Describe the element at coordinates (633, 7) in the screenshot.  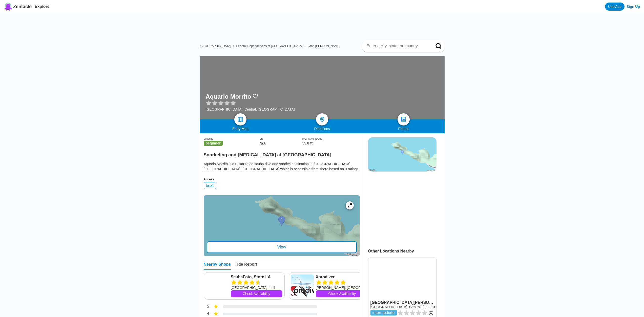
I see `a: Sign Up` at that location.